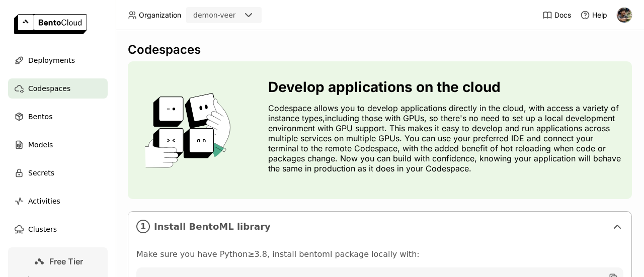  What do you see at coordinates (58, 229) in the screenshot?
I see `a: Clusters` at bounding box center [58, 229].